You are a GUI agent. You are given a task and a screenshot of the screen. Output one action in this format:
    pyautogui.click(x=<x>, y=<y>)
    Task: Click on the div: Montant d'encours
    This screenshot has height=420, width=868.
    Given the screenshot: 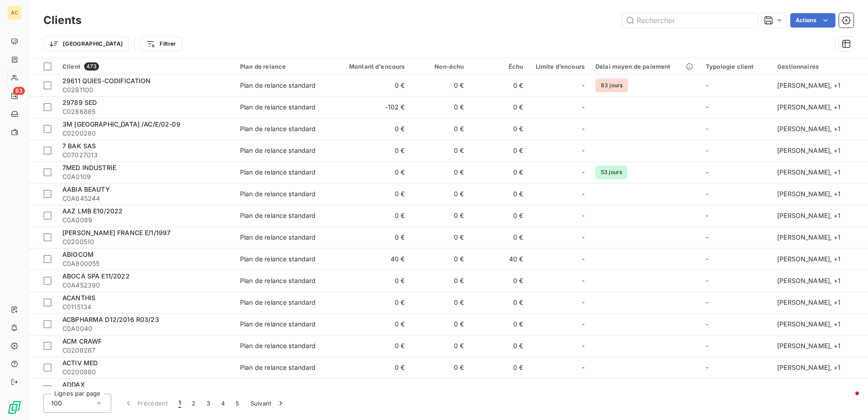 What is the action you would take?
    pyautogui.click(x=371, y=67)
    